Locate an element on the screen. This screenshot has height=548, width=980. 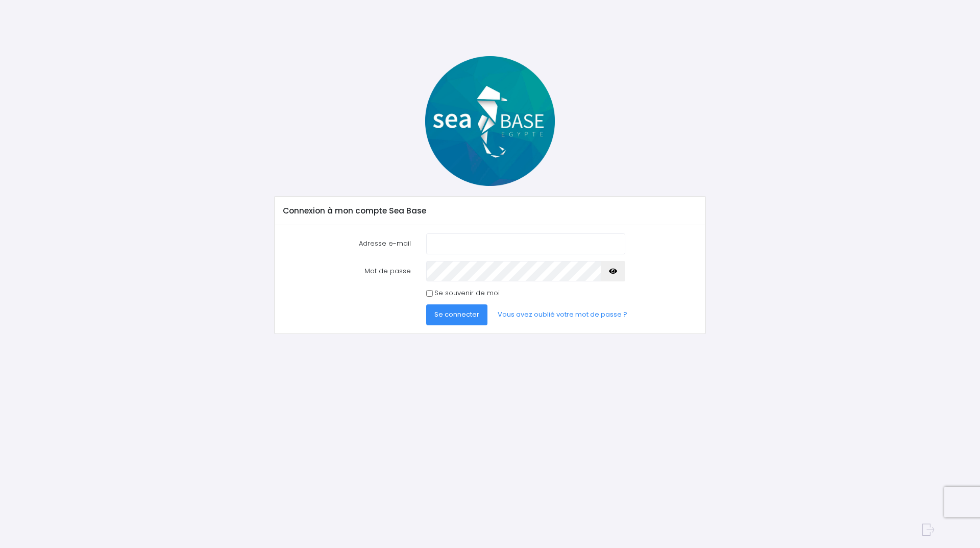
label: Adresse e-mail is located at coordinates (347, 243).